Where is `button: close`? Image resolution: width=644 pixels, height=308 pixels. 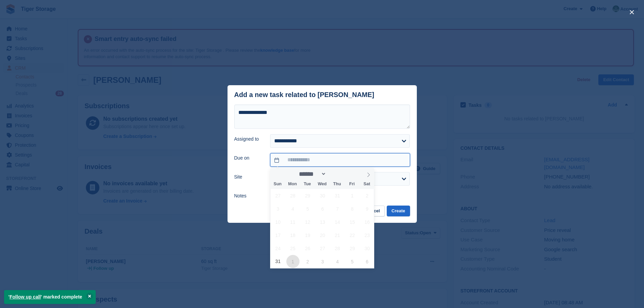 button: close is located at coordinates (632, 12).